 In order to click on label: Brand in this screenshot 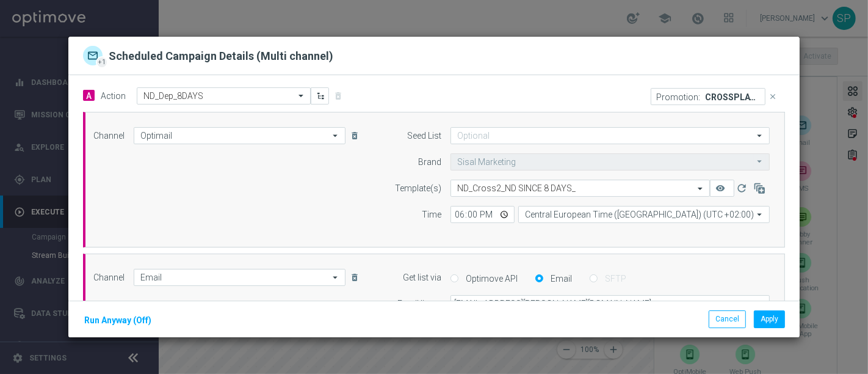, I will do `click(430, 162)`.